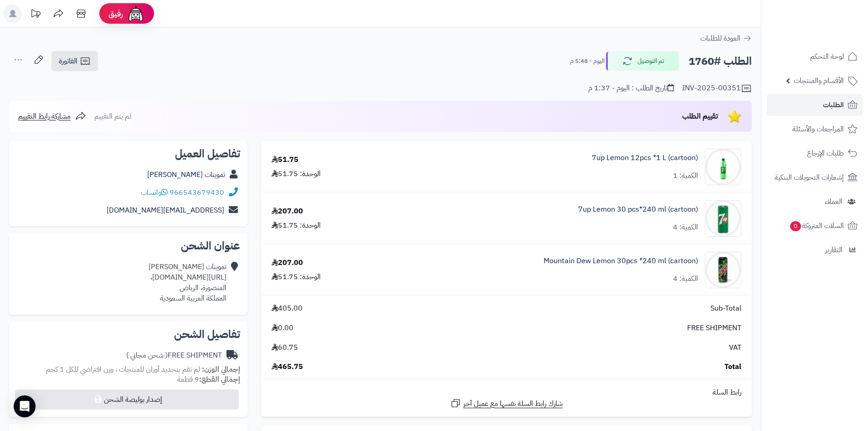  What do you see at coordinates (814, 202) in the screenshot?
I see `a: العملاء` at bounding box center [814, 202].